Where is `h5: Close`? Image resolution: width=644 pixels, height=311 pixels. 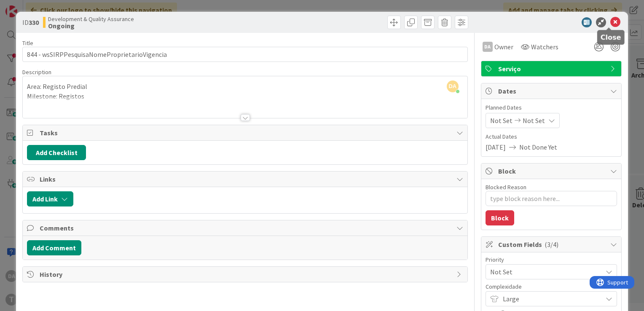 h5: Close is located at coordinates (611, 37).